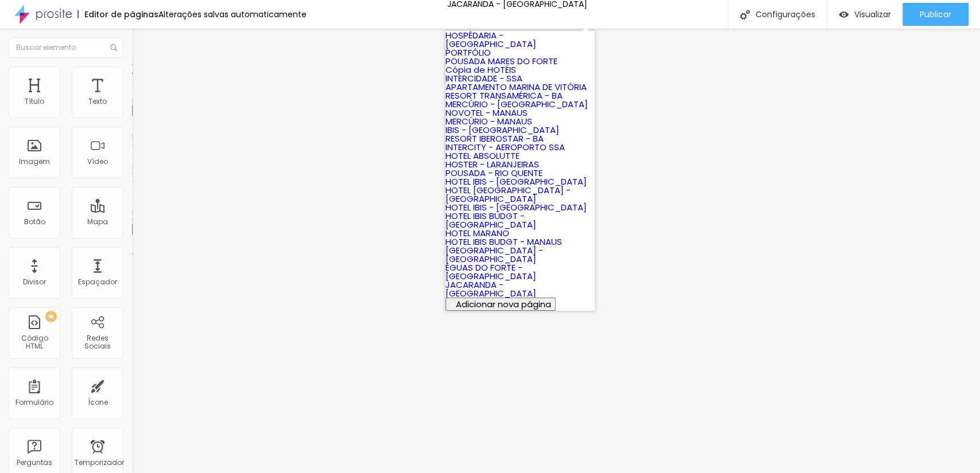 This screenshot has height=473, width=980. Describe the element at coordinates (477, 233) in the screenshot. I see `font: HOTEL MARANO` at that location.